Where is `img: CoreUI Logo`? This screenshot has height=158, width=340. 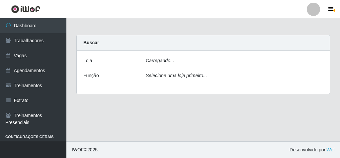
img: CoreUI Logo is located at coordinates (26, 9).